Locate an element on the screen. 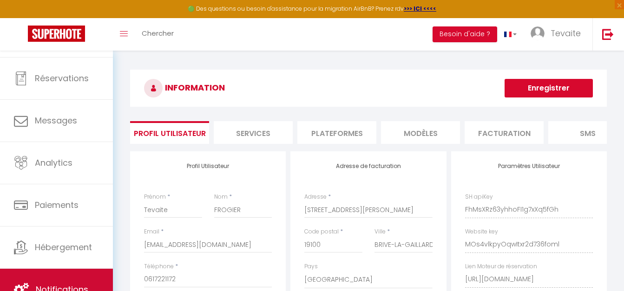 The image size is (624, 291). label: Nom is located at coordinates (221, 197).